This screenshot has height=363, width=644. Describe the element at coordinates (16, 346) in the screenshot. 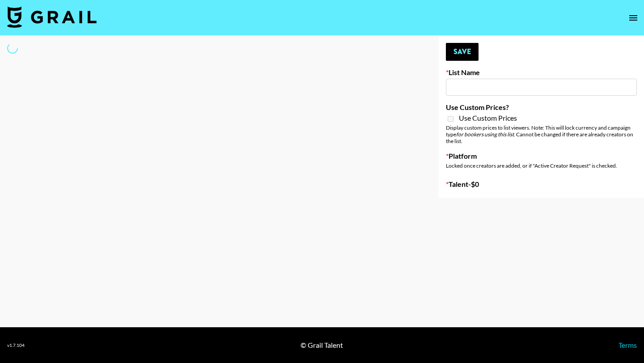

I see `div: v 1.7.104` at that location.